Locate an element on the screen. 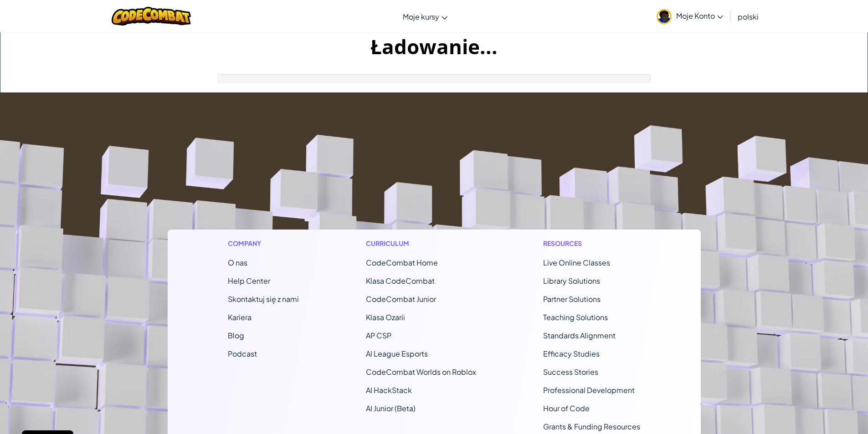  a: CodeCombat Worlds on Roblox is located at coordinates (421, 372).